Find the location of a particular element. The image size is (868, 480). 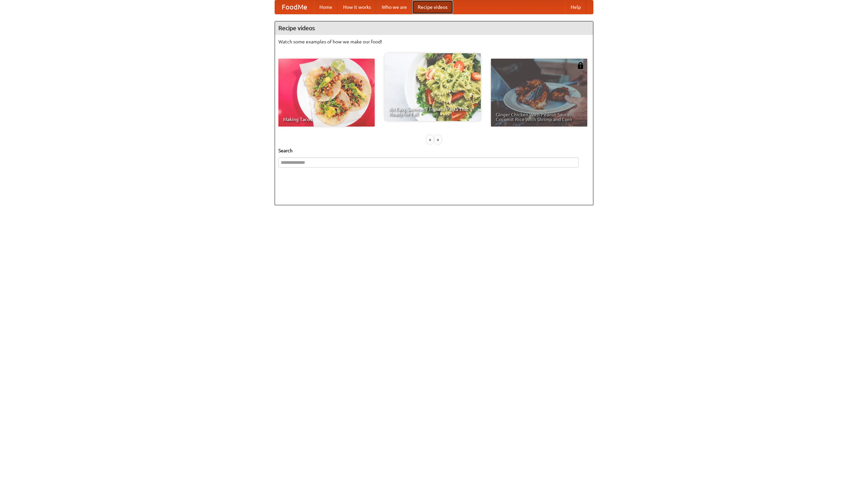

h4: Recipe videos is located at coordinates (434, 28).